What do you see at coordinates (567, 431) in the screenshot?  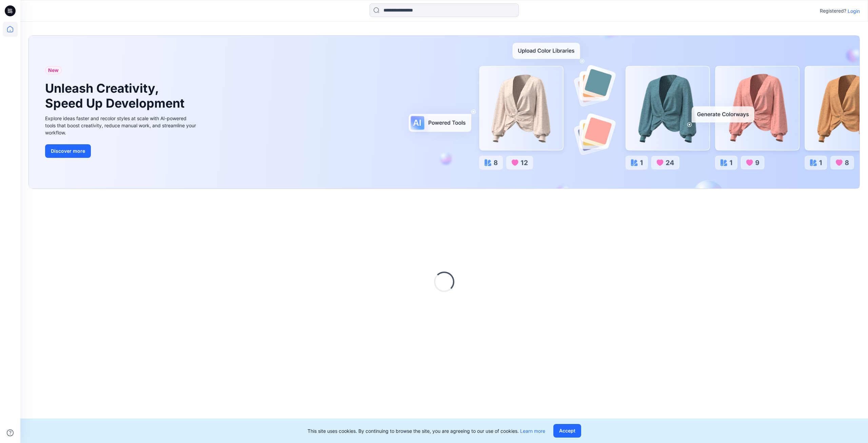 I see `button: Accept` at bounding box center [567, 431].